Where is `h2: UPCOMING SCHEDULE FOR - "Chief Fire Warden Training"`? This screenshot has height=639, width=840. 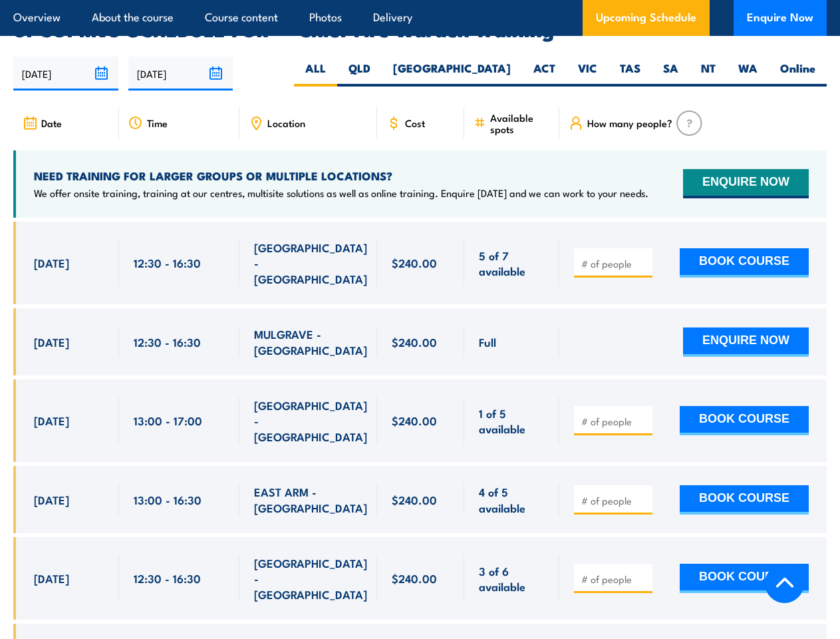 h2: UPCOMING SCHEDULE FOR - "Chief Fire Warden Training" is located at coordinates (420, 28).